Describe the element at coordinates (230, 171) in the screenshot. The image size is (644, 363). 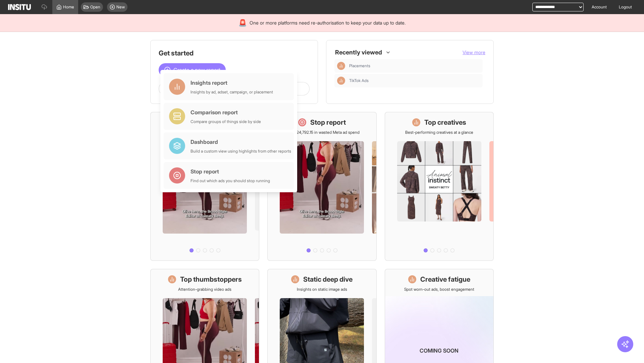
I see `div: Stop report` at that location.